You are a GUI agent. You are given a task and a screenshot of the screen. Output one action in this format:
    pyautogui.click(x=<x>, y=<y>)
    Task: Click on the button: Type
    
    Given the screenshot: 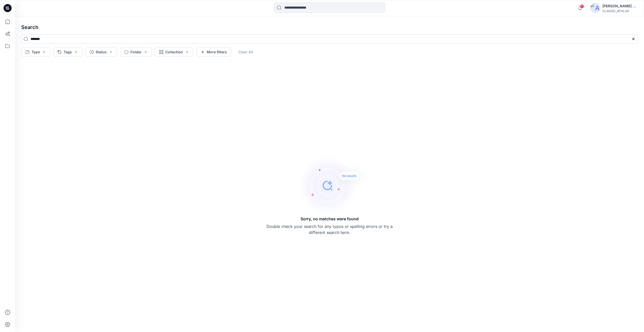 What is the action you would take?
    pyautogui.click(x=35, y=52)
    